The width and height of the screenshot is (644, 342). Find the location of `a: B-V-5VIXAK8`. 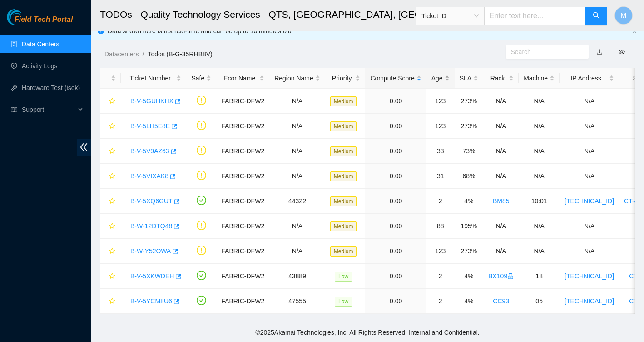

a: B-V-5VIXAK8 is located at coordinates (150, 176).